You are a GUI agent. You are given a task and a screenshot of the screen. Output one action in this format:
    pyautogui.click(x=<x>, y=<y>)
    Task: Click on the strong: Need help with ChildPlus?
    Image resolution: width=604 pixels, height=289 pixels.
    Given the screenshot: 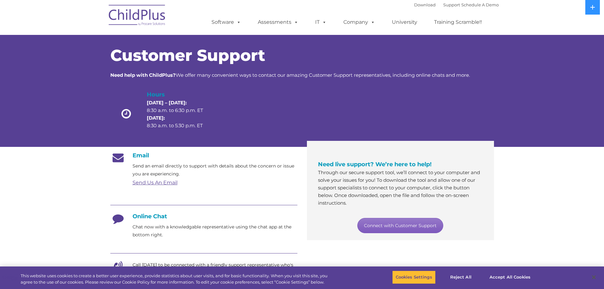 What is the action you would take?
    pyautogui.click(x=143, y=75)
    